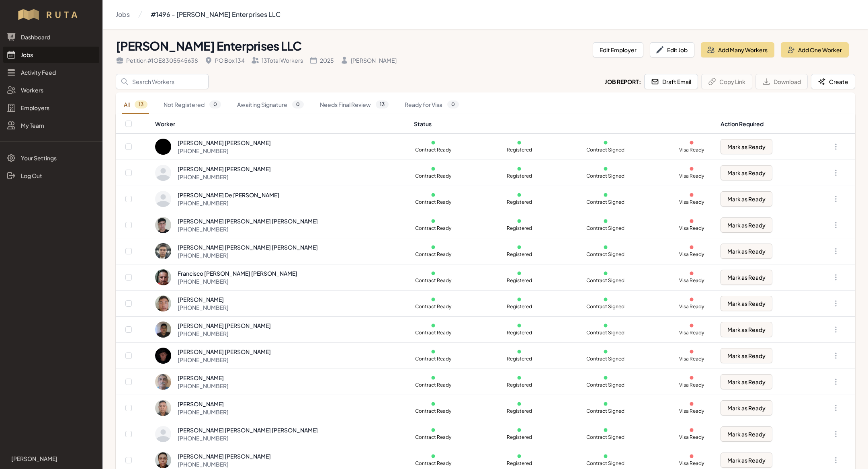 This screenshot has height=469, width=868. What do you see at coordinates (51, 158) in the screenshot?
I see `a: Your Settings` at bounding box center [51, 158].